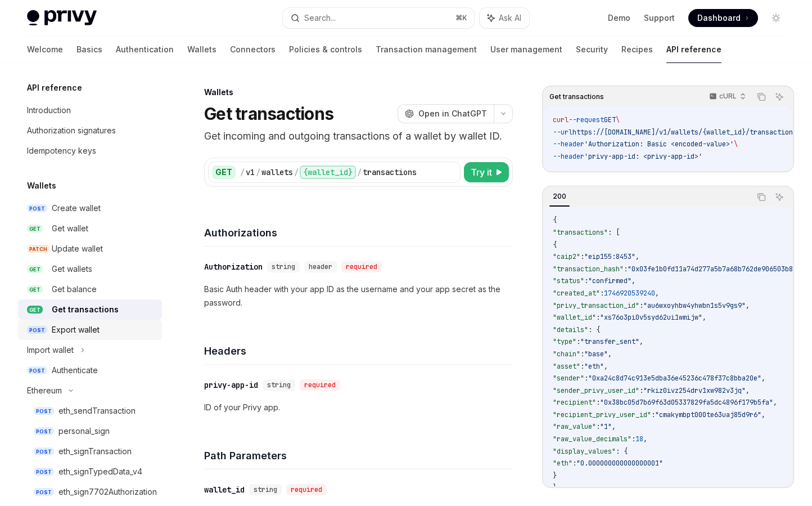 The width and height of the screenshot is (812, 506). Describe the element at coordinates (224, 489) in the screenshot. I see `div: wallet_id` at that location.